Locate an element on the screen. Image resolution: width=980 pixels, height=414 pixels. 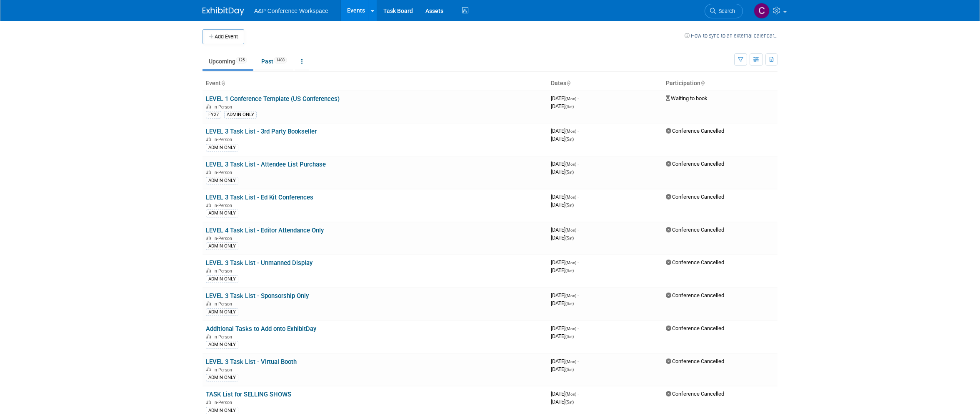
a: Sort by Event Name is located at coordinates (223, 83).